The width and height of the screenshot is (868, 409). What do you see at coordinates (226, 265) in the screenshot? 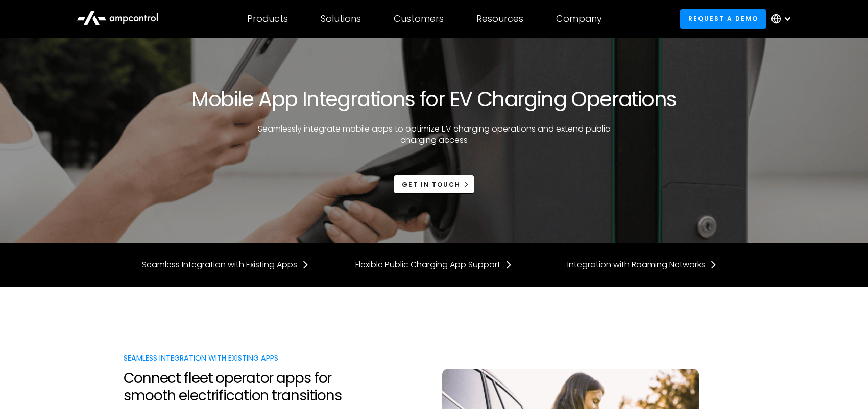
I see `a: Seamless Integration with Existing Apps` at bounding box center [226, 265].